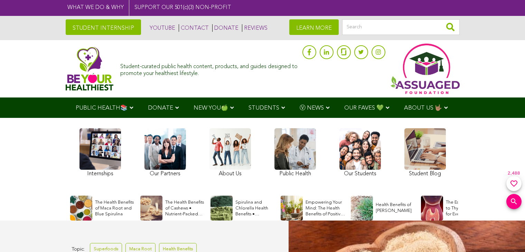  I want to click on img: Assuaged App, so click(425, 69).